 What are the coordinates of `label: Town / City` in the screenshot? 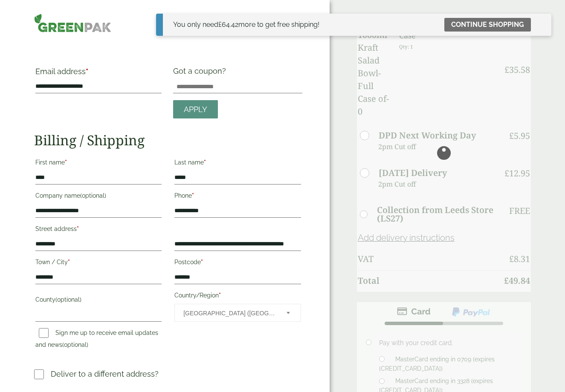 It's located at (99, 263).